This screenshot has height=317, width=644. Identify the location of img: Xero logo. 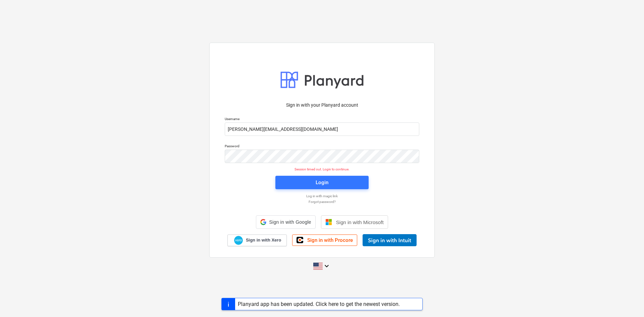
(239, 240).